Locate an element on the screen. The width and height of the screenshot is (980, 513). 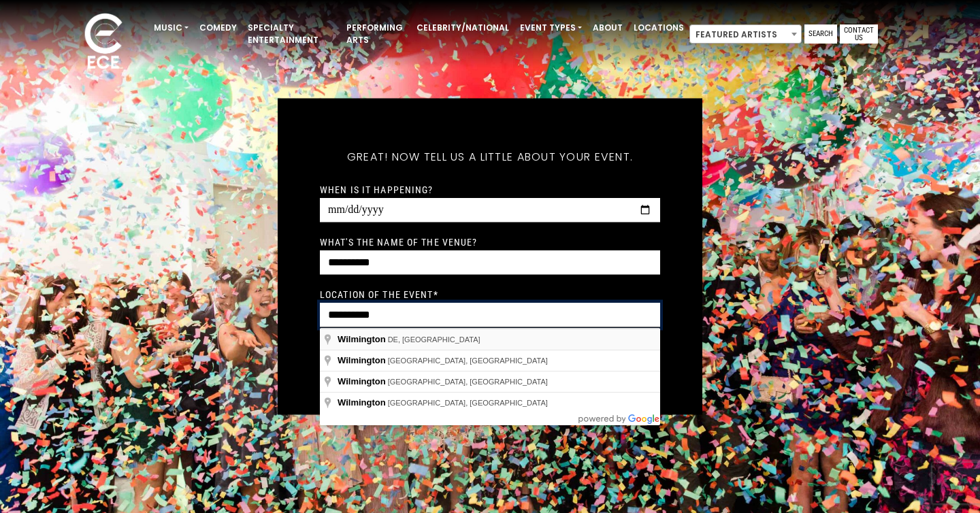
a: About is located at coordinates (607, 28).